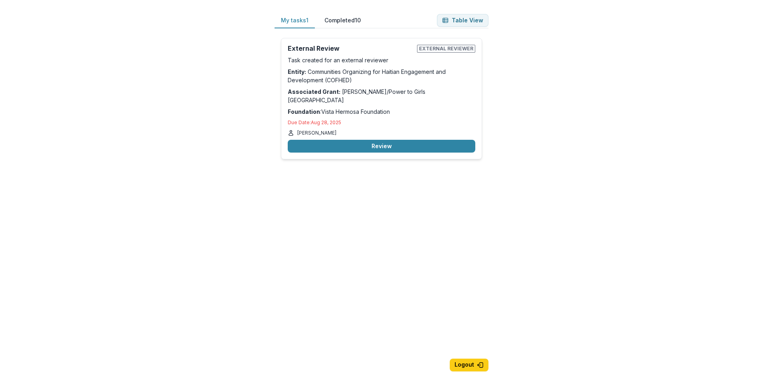  What do you see at coordinates (382, 123) in the screenshot?
I see `p: Due Date: Aug 28, 2025` at bounding box center [382, 123].